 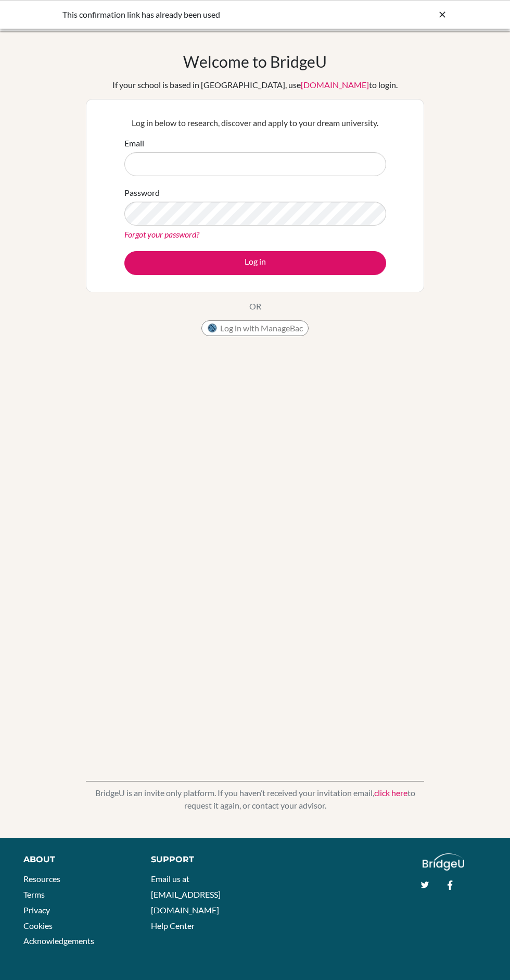 What do you see at coordinates (36, 909) in the screenshot?
I see `a: Privacy` at bounding box center [36, 909].